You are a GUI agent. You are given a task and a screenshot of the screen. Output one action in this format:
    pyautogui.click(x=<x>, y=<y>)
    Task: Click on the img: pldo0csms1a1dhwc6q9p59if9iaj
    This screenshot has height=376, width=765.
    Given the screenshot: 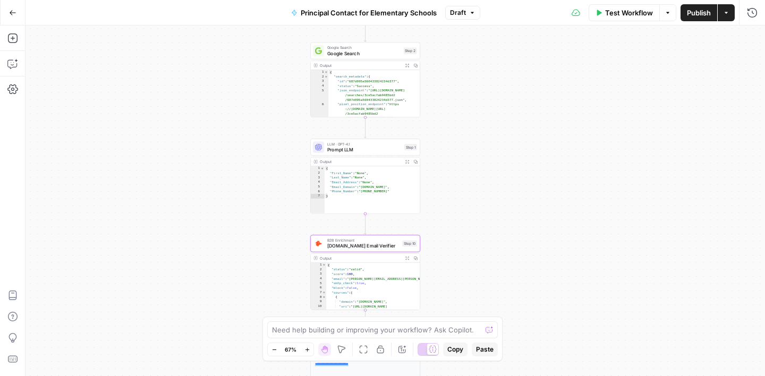 What is the action you would take?
    pyautogui.click(x=318, y=243)
    